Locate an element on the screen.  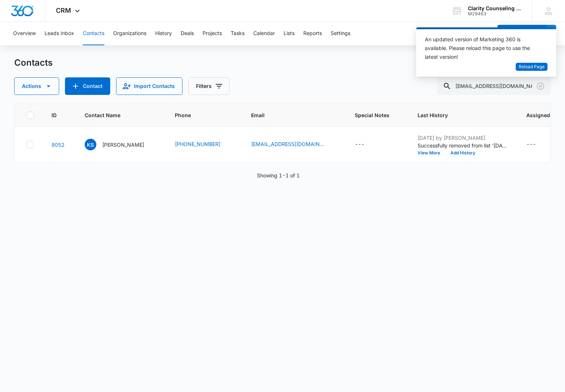
button: Tasks is located at coordinates (238, 34).